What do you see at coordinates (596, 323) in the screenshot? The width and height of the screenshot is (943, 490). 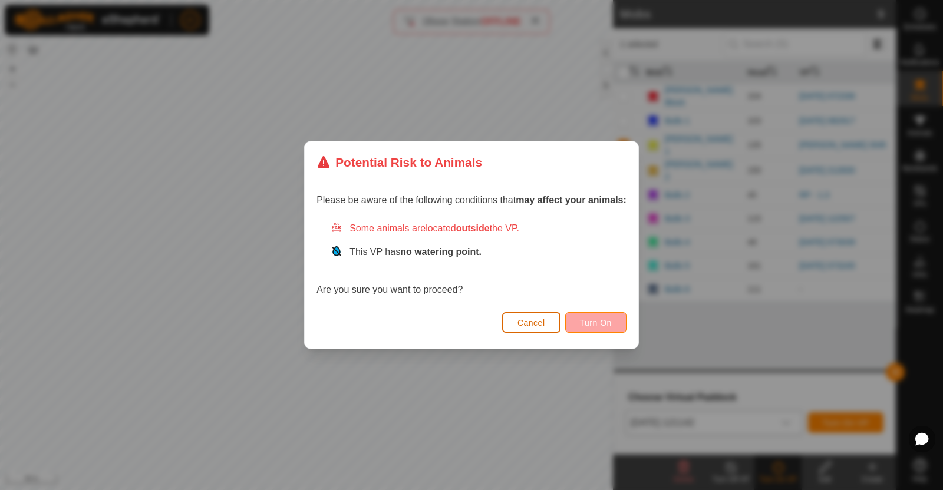 I see `span: Turn On` at bounding box center [596, 323].